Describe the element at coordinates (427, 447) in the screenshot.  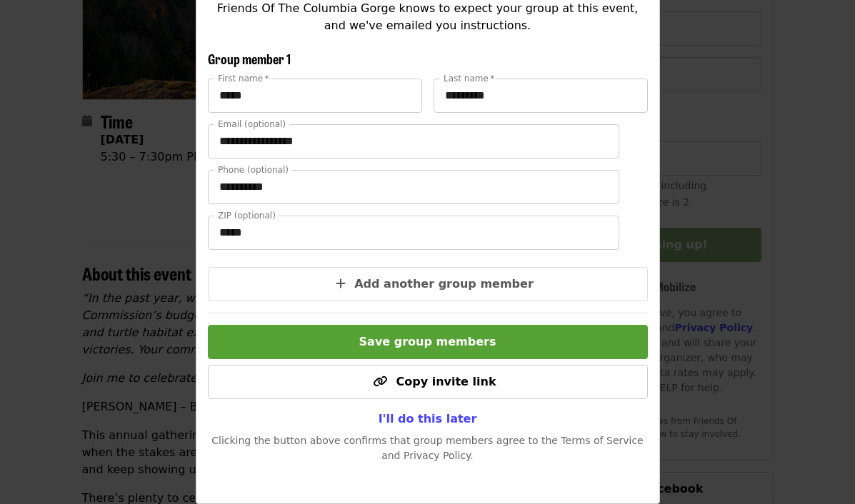
I see `span: Clicking the button above confirms that group members agree to the Terms of Service and Privacy P...` at that location.